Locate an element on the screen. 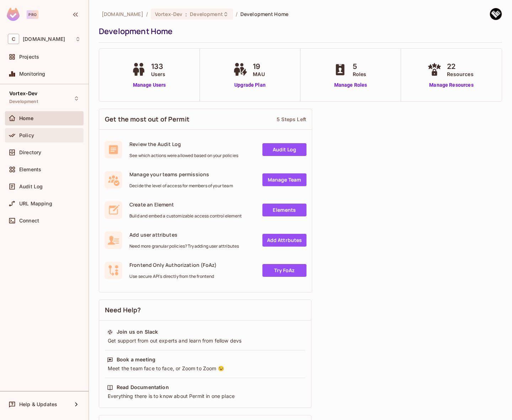 This screenshot has height=420, width=512. span: Need Help? is located at coordinates (123, 310).